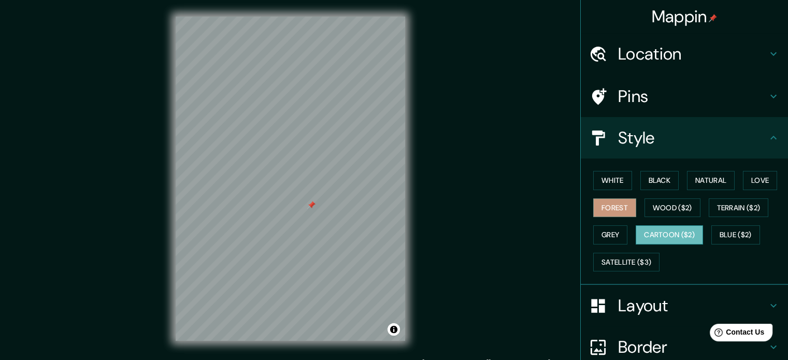 The width and height of the screenshot is (788, 360). Describe the element at coordinates (685, 96) in the screenshot. I see `div: Pins` at that location.